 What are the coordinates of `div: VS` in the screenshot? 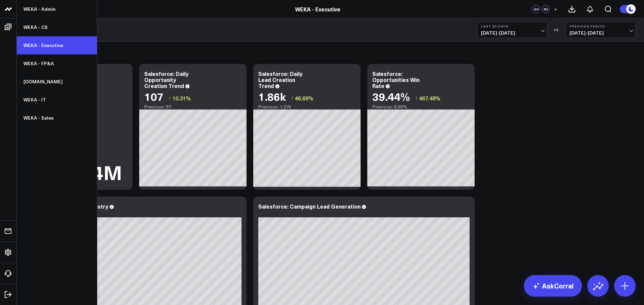 It's located at (557, 30).